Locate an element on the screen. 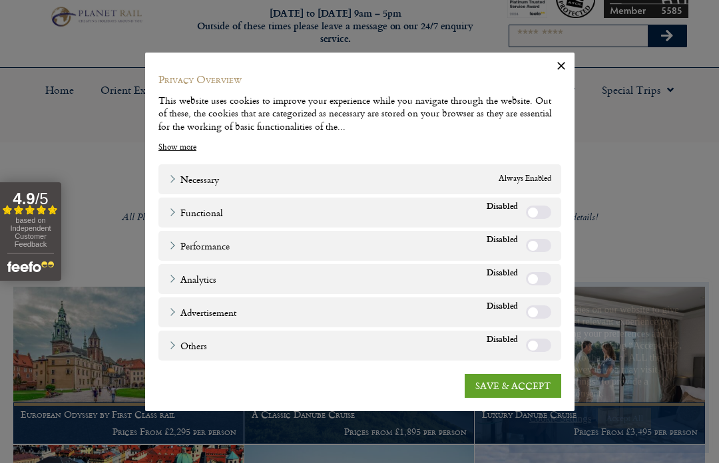  a: Necessary is located at coordinates (194, 178).